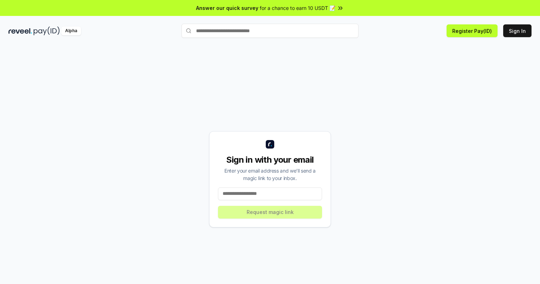  Describe the element at coordinates (227, 8) in the screenshot. I see `span: Answer our quick survey` at that location.